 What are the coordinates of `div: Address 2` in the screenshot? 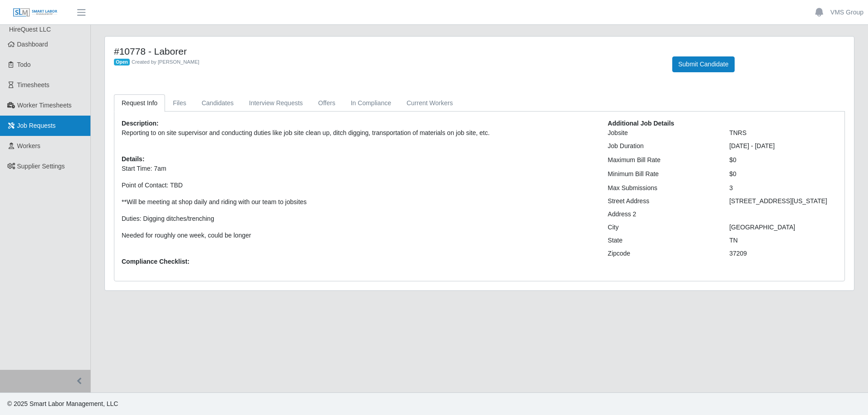 It's located at (661, 214).